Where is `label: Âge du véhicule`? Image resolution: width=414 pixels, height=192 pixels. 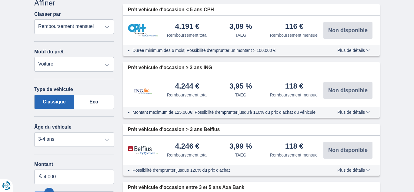
label: Âge du véhicule is located at coordinates (53, 127).